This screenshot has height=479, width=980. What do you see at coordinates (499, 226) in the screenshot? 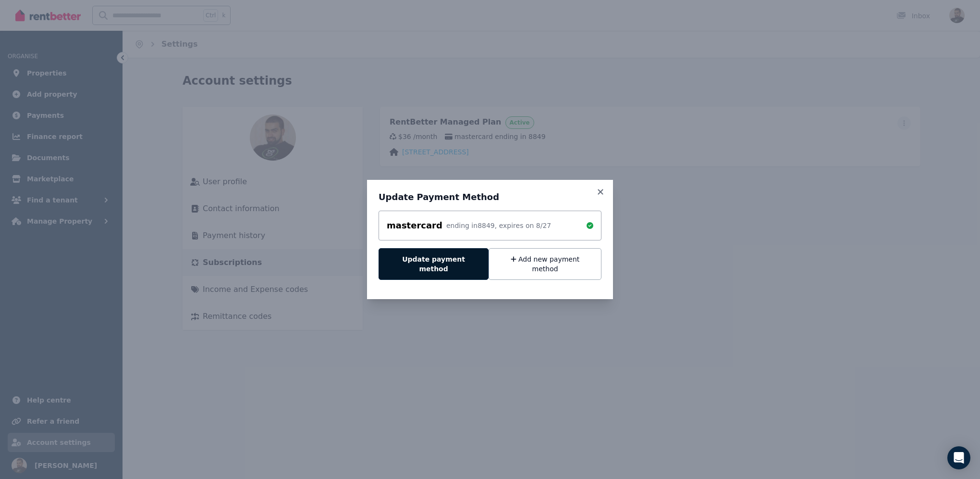
I see `div: ending in 8849 , expires on 8 / 27` at bounding box center [499, 226].